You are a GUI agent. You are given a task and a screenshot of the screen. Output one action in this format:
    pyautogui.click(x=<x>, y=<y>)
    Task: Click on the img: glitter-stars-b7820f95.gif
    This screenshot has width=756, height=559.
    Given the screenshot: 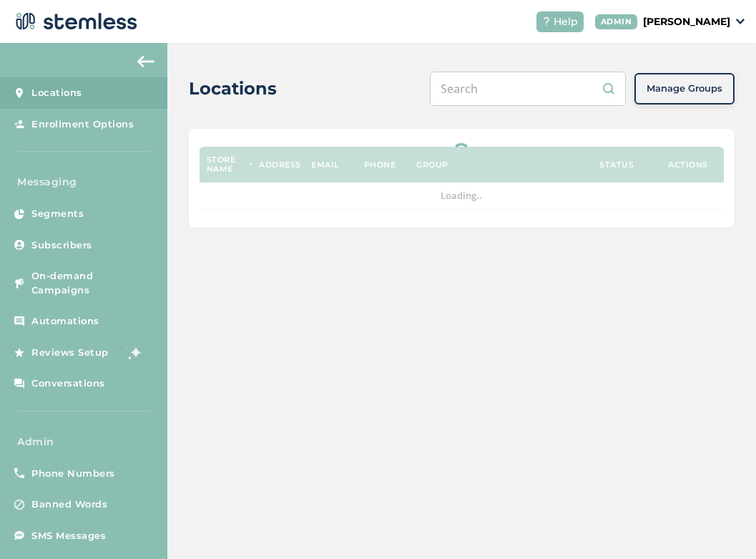 What is the action you would take?
    pyautogui.click(x=133, y=352)
    